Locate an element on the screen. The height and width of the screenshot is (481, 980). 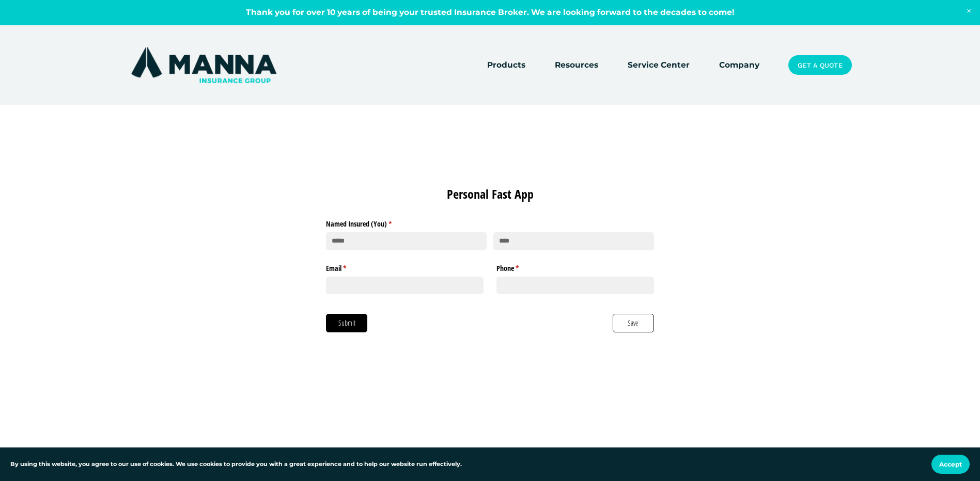
span: Save is located at coordinates (632, 323).